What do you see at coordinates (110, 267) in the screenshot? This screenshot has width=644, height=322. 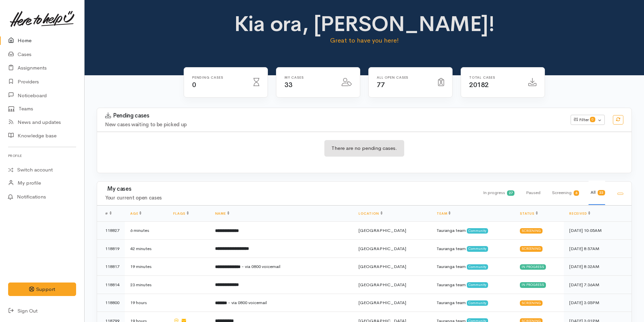 I see `td: 118817` at bounding box center [110, 267].